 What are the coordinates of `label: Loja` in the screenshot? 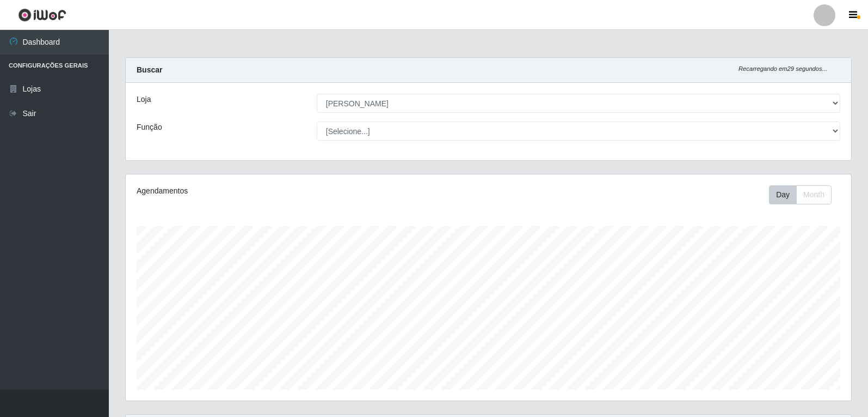 It's located at (144, 99).